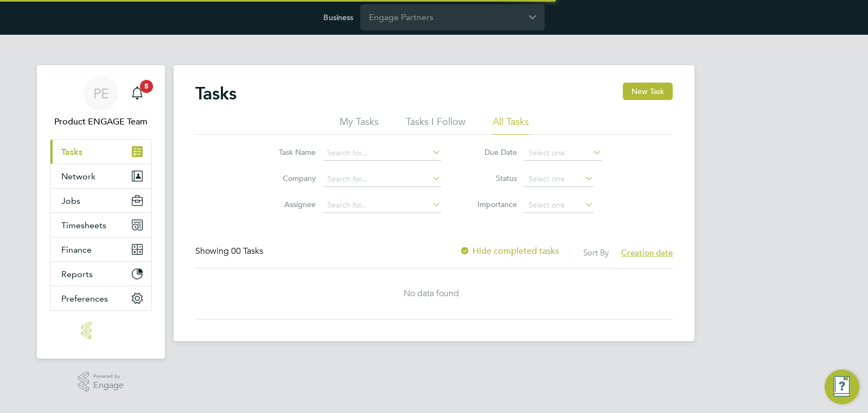  Describe the element at coordinates (291, 204) in the screenshot. I see `label: Assignee` at that location.